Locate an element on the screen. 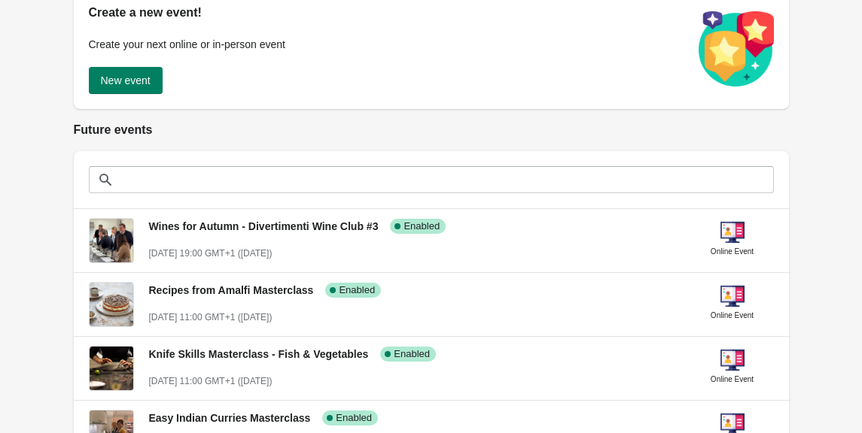 The height and width of the screenshot is (433, 862). h2: Create a new event! is located at coordinates (386, 13).